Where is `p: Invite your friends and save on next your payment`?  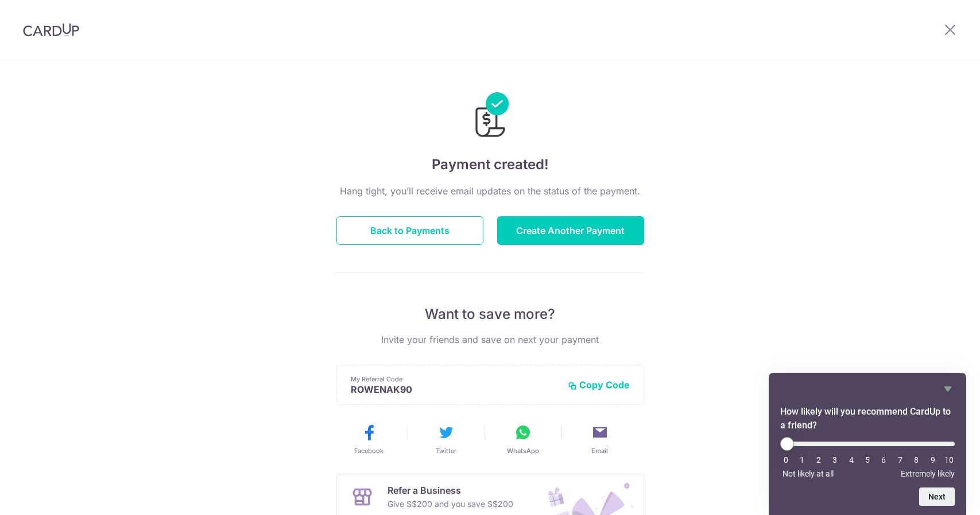 p: Invite your friends and save on next your payment is located at coordinates (490, 340).